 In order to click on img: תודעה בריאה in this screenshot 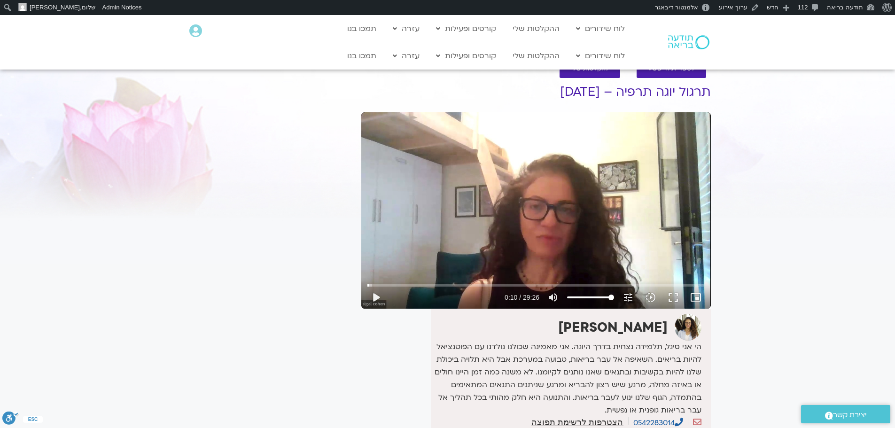, I will do `click(688, 42)`.